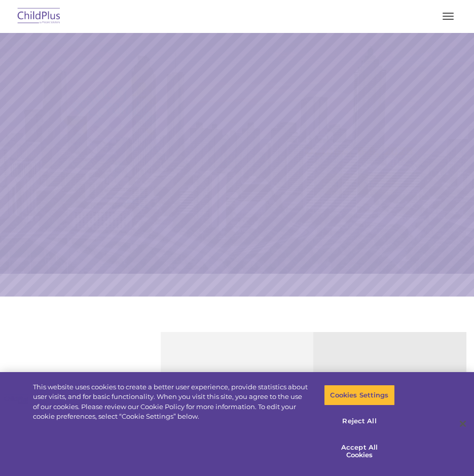 The image size is (474, 476). Describe the element at coordinates (360, 451) in the screenshot. I see `button: Accept All Cookies` at that location.